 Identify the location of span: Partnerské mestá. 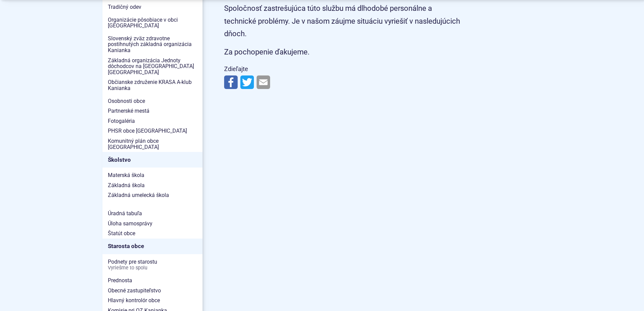
(152, 111).